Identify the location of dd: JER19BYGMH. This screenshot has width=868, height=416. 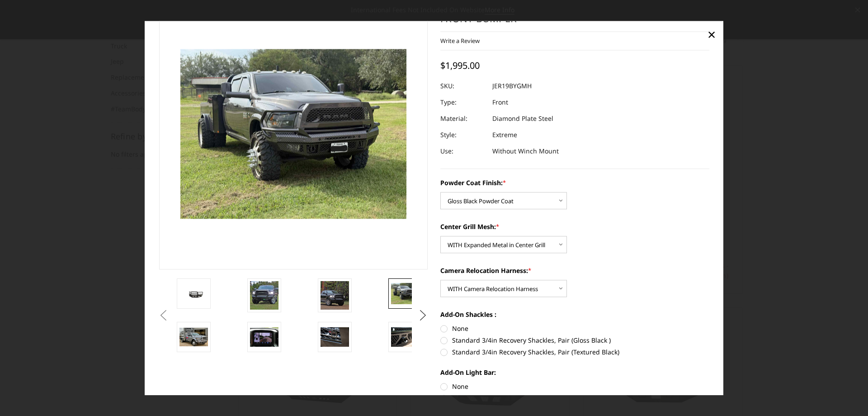
(512, 86).